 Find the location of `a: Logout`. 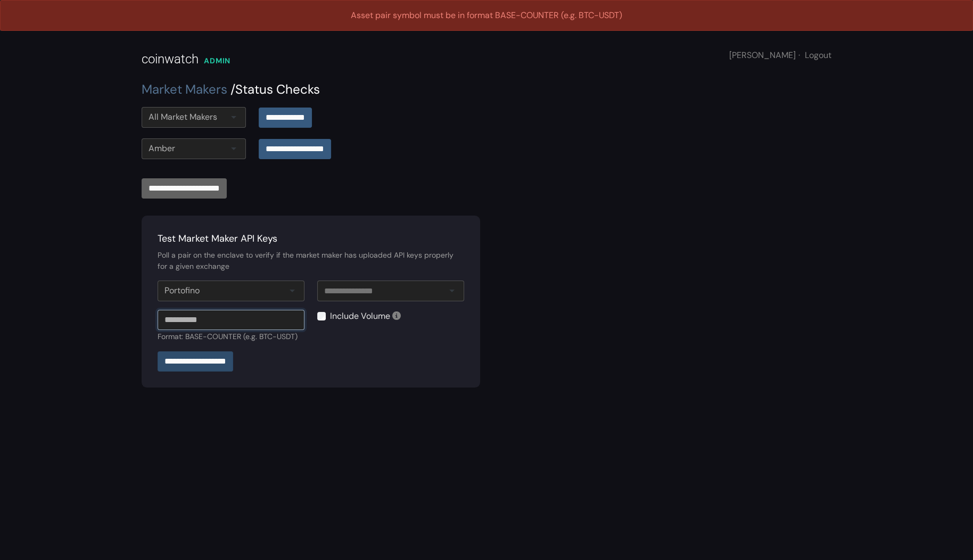

a: Logout is located at coordinates (818, 55).